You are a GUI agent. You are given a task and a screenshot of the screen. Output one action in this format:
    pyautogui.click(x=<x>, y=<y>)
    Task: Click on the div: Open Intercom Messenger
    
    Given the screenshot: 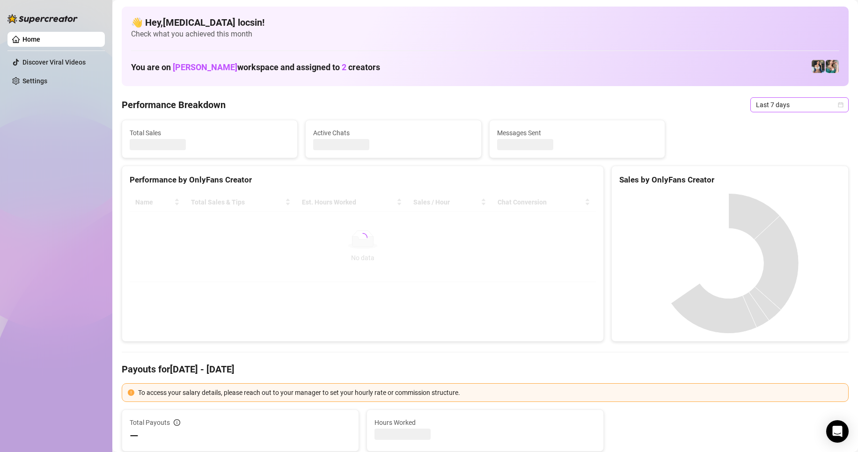 What is the action you would take?
    pyautogui.click(x=837, y=431)
    